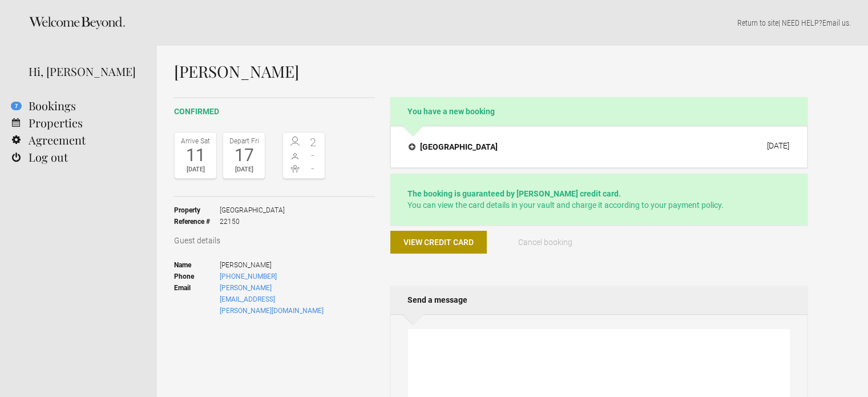 This screenshot has height=397, width=868. What do you see at coordinates (545, 242) in the screenshot?
I see `button: Cancel booking` at bounding box center [545, 242].